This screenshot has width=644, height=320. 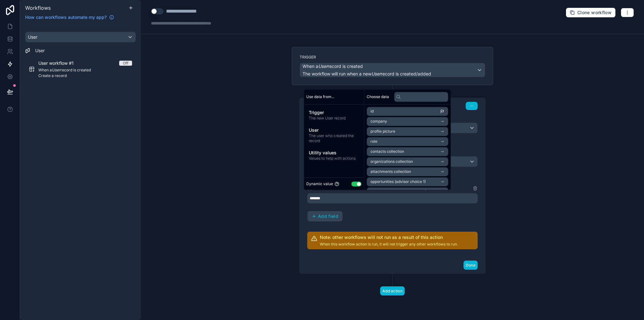 I want to click on span: How can workflows automate my app?, so click(x=66, y=17).